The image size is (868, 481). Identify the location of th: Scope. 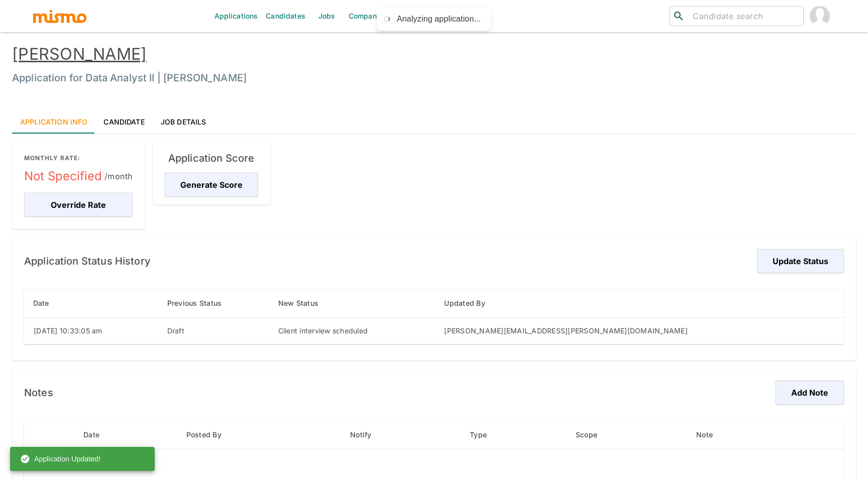
(628, 435).